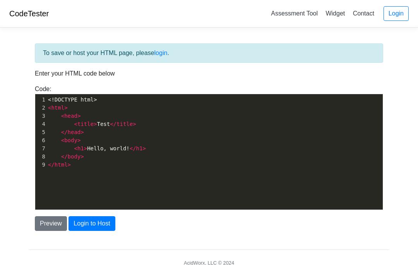 This screenshot has width=418, height=265. Describe the element at coordinates (41, 108) in the screenshot. I see `div: 2` at that location.